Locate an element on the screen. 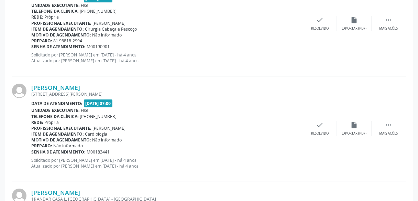 The width and height of the screenshot is (418, 201). span: 81 98818-2994 is located at coordinates (68, 41).